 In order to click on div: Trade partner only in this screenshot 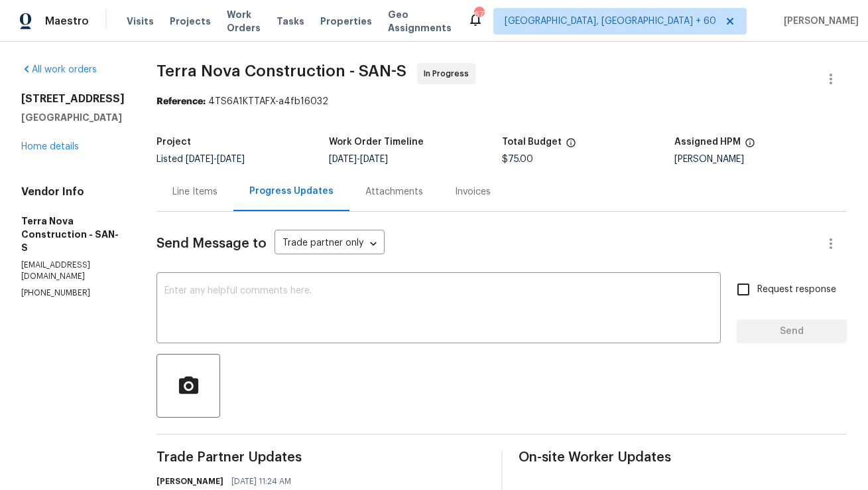, I will do `click(329, 243)`.